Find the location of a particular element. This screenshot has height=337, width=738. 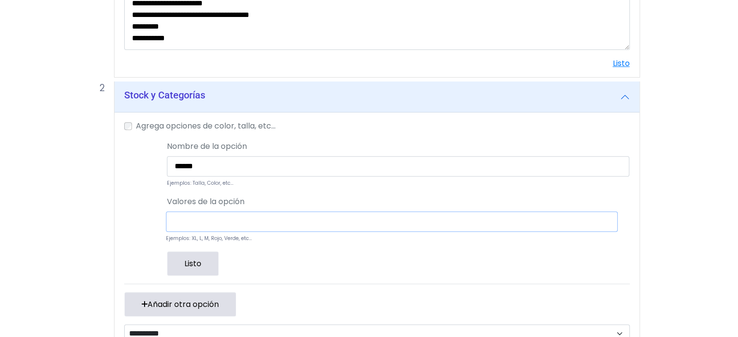

button: Listo is located at coordinates (193, 264).